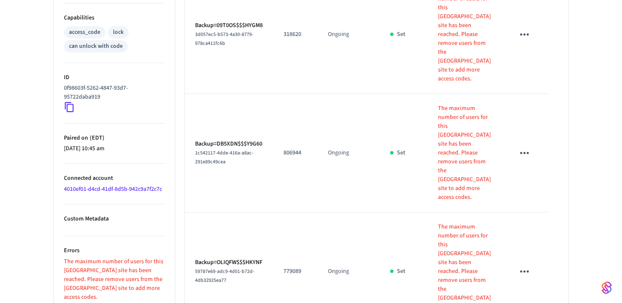 The image size is (622, 303). I want to click on p: 806944, so click(295, 153).